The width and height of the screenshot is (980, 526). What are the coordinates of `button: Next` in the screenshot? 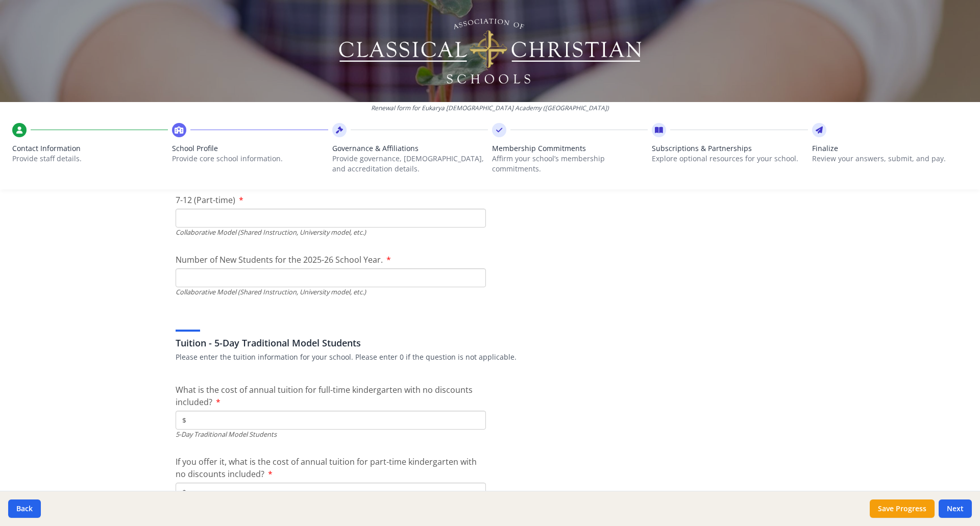 It's located at (955, 509).